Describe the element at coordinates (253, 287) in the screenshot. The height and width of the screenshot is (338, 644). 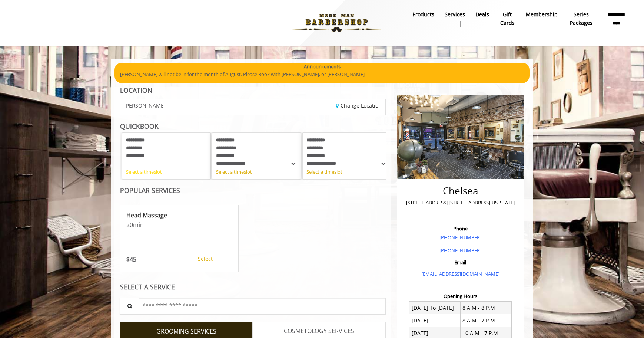
I see `div: SELECT A SERVICE` at that location.